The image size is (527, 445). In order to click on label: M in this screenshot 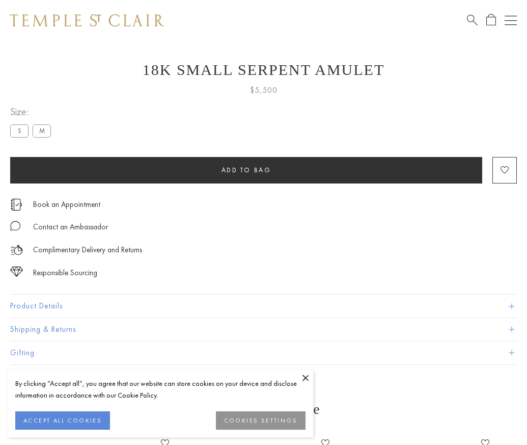, I will do `click(42, 130)`.